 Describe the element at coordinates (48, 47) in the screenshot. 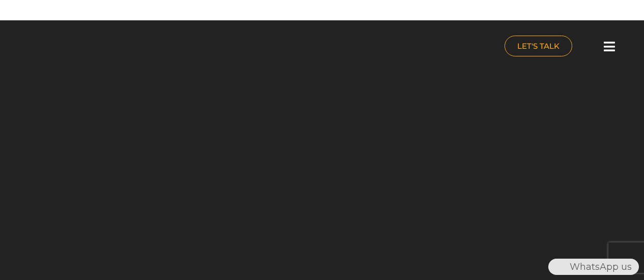

I see `img: nuance-qatar_logo` at that location.